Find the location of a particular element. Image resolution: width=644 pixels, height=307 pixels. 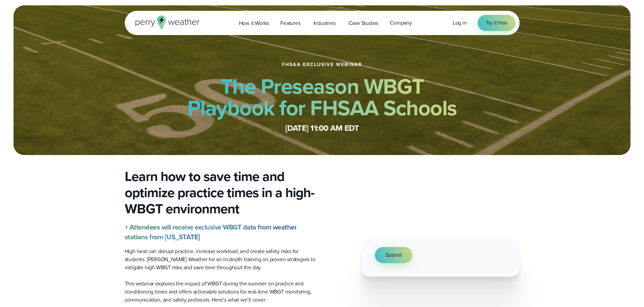

span: Try it free is located at coordinates (496, 23).